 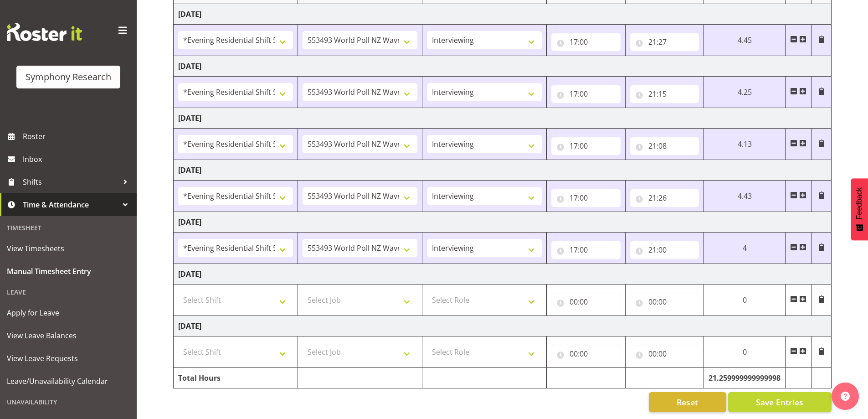 What do you see at coordinates (44, 32) in the screenshot?
I see `img: Rosterit website logo` at bounding box center [44, 32].